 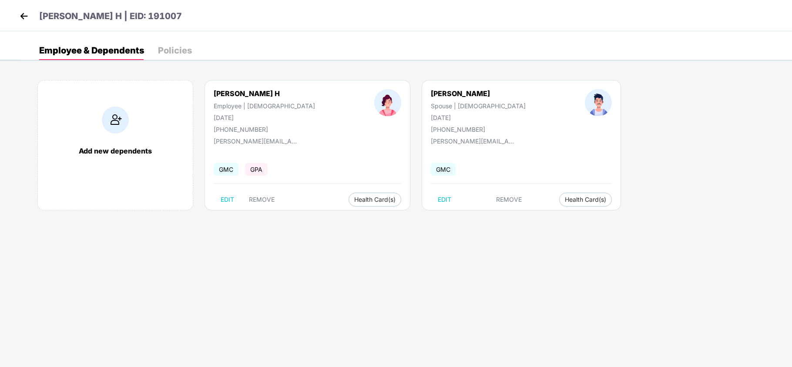 I want to click on span: GPA, so click(x=256, y=169).